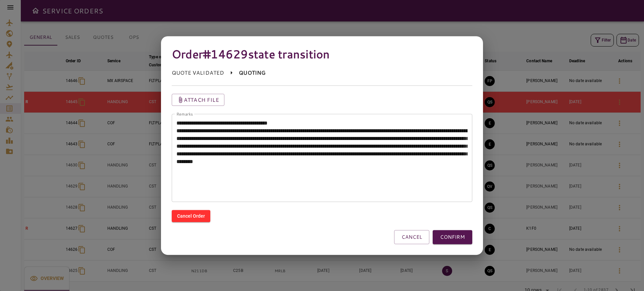 The height and width of the screenshot is (291, 644). What do you see at coordinates (198, 100) in the screenshot?
I see `button: Attach file` at bounding box center [198, 100].